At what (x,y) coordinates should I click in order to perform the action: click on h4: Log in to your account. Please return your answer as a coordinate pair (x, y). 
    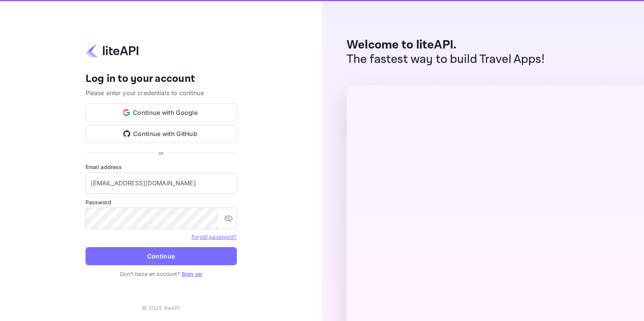
    Looking at the image, I should click on (161, 79).